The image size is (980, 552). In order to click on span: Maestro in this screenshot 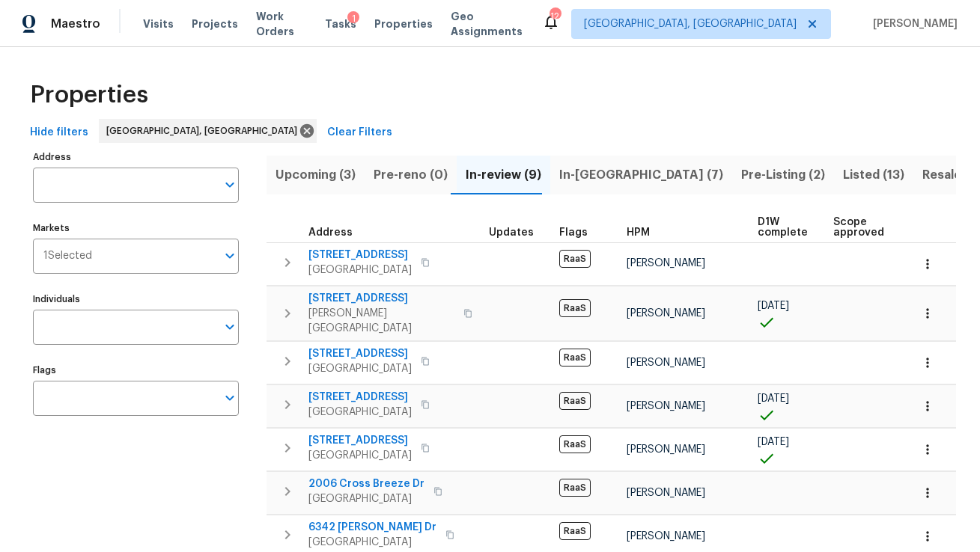, I will do `click(76, 24)`.